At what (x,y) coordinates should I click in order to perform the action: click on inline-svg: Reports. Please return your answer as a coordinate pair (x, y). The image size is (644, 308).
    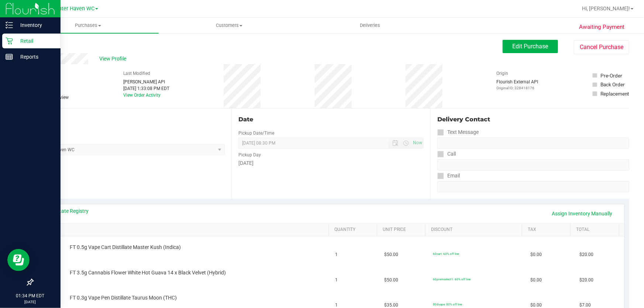
    Looking at the image, I should click on (9, 57).